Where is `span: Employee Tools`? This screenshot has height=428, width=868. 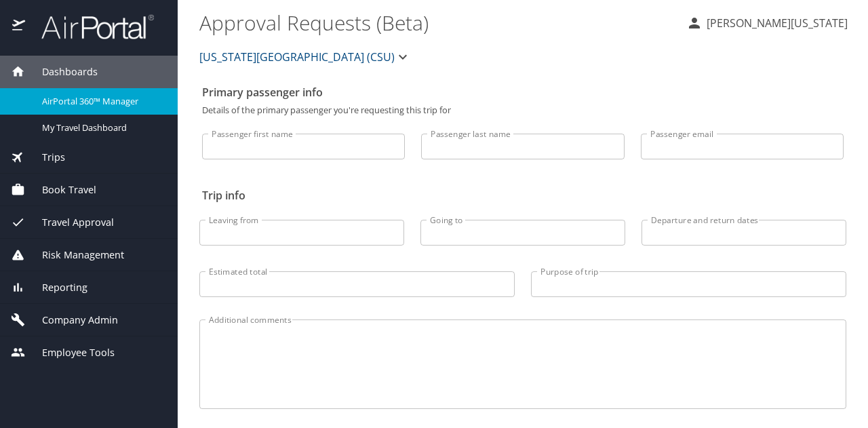
span: Employee Tools is located at coordinates (70, 353).